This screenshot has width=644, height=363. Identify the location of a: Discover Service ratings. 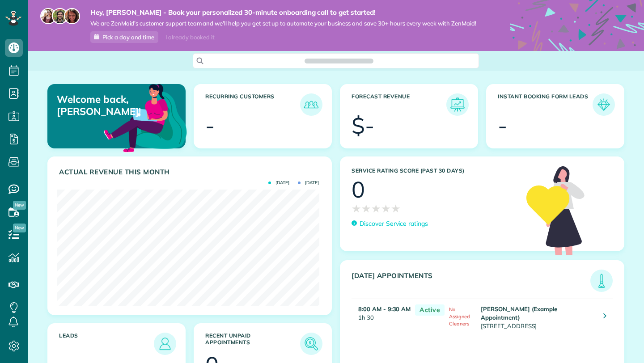
(389, 223).